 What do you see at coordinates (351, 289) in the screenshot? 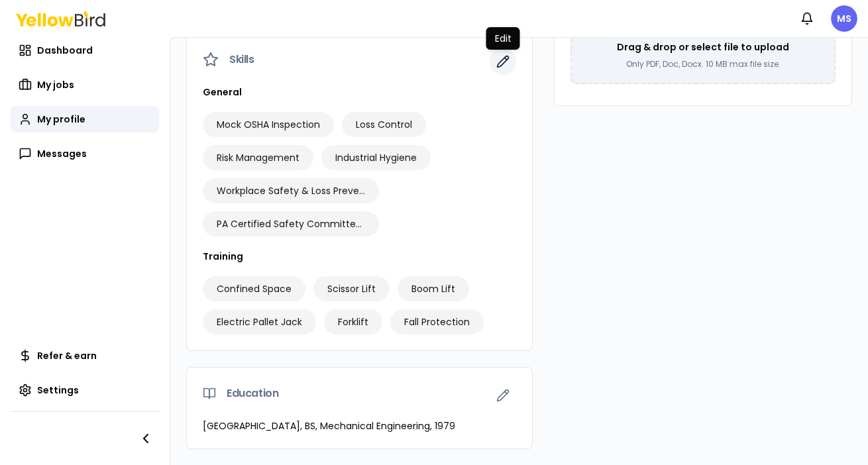
I see `span: Scissor Lift` at bounding box center [351, 289].